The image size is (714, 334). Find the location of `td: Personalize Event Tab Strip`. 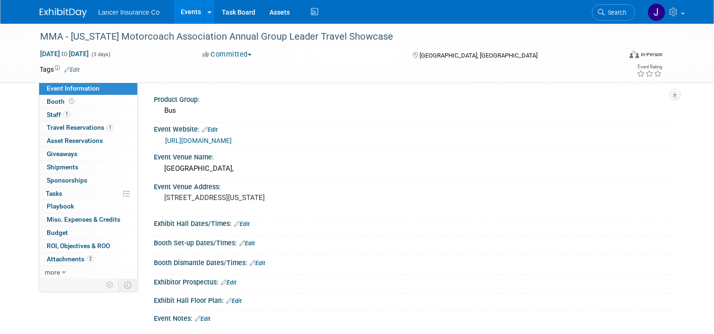

td: Personalize Event Tab Strip is located at coordinates (110, 285).